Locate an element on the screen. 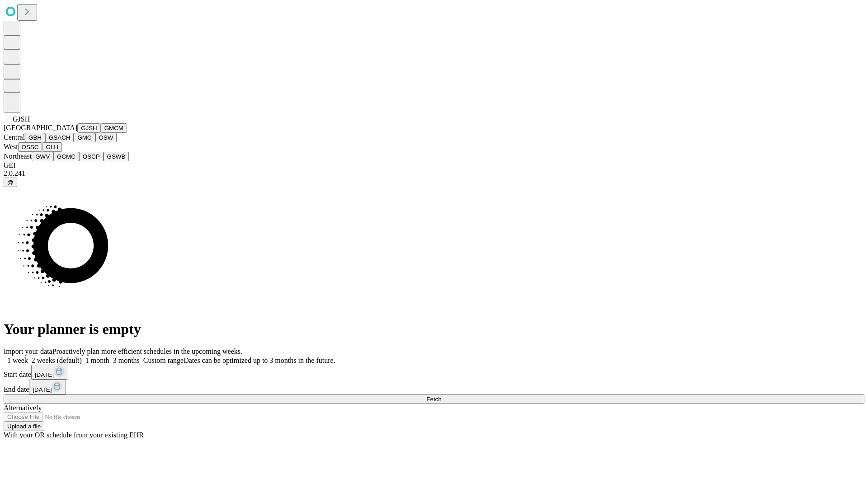  span: 3 months is located at coordinates (126, 360).